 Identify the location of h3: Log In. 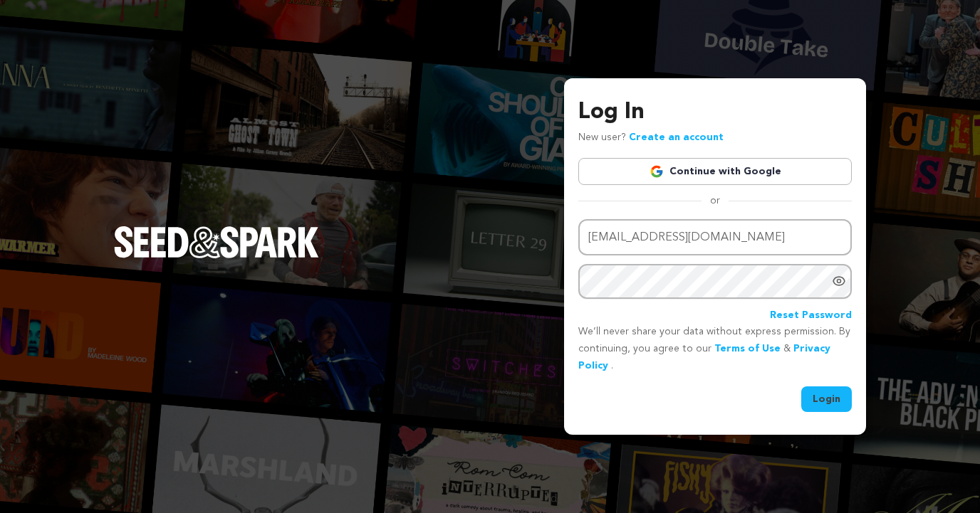
(715, 113).